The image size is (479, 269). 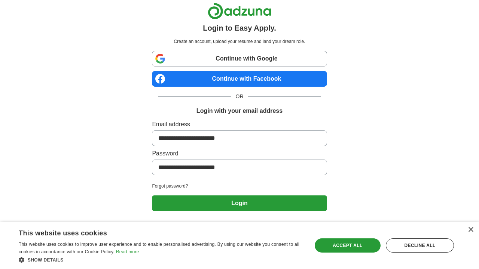 I want to click on h1: Login with your email address, so click(x=239, y=111).